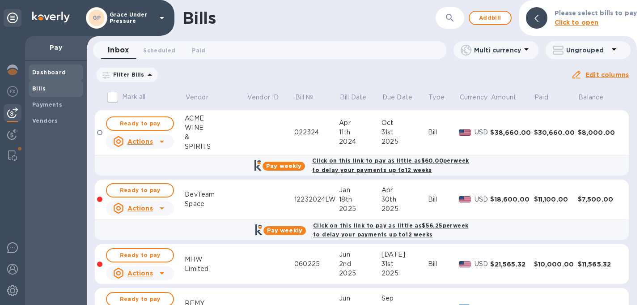 The height and width of the screenshot is (305, 644). What do you see at coordinates (596, 97) in the screenshot?
I see `span: Balance` at bounding box center [596, 97].